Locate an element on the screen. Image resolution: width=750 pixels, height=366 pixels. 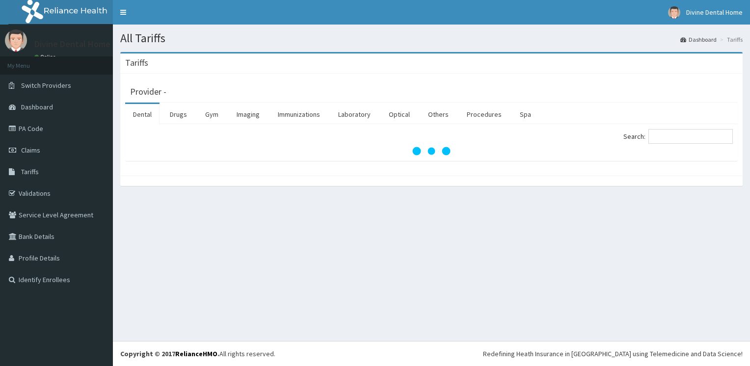
a: Drugs is located at coordinates (178, 114).